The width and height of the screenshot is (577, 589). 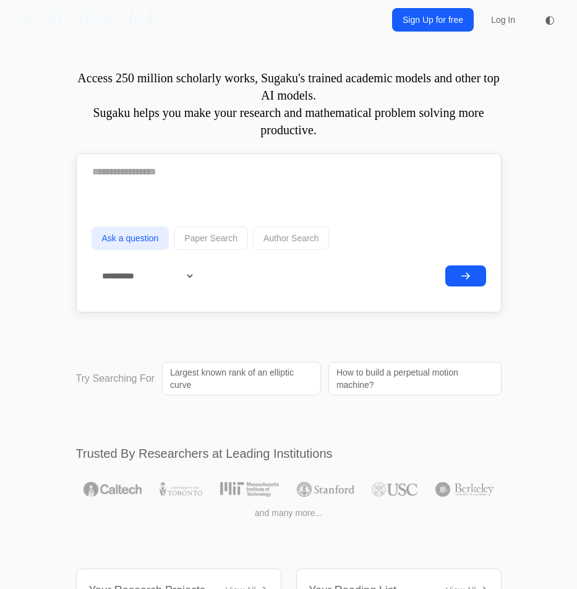 I want to click on h2: Trusted By Researchers at Leading Institutions, so click(x=289, y=454).